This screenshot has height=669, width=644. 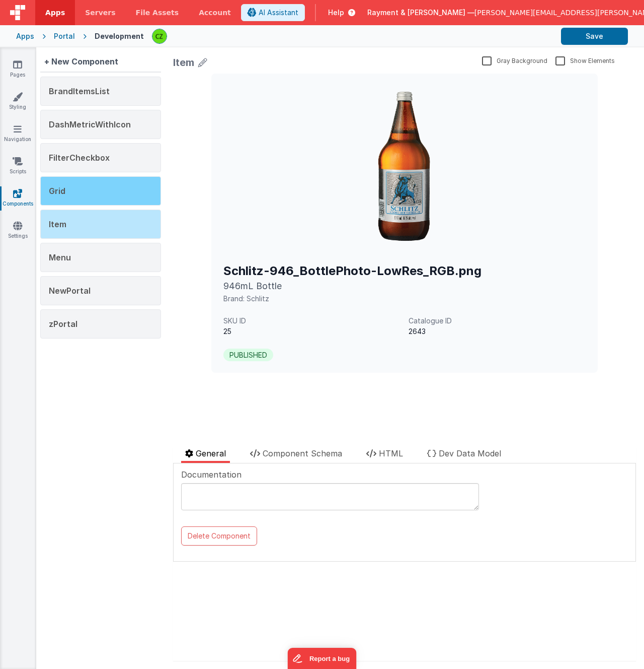 I want to click on span: AI Assistant, so click(x=278, y=13).